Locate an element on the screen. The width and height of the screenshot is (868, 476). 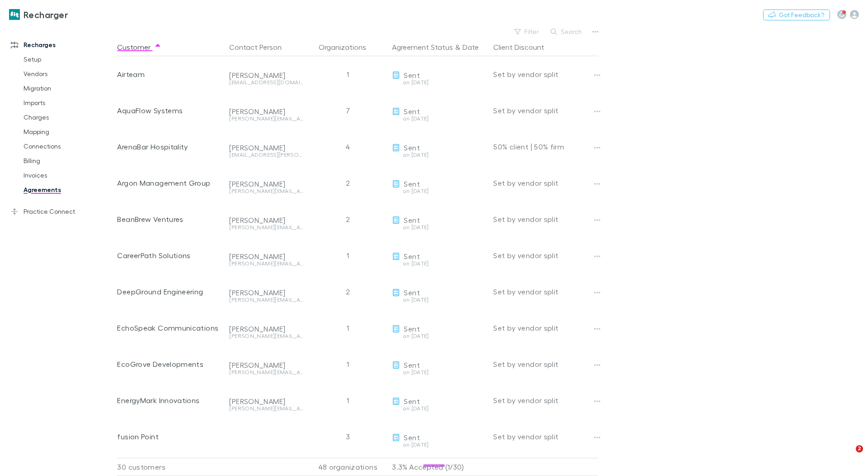
a: Vendors is located at coordinates (64, 74).